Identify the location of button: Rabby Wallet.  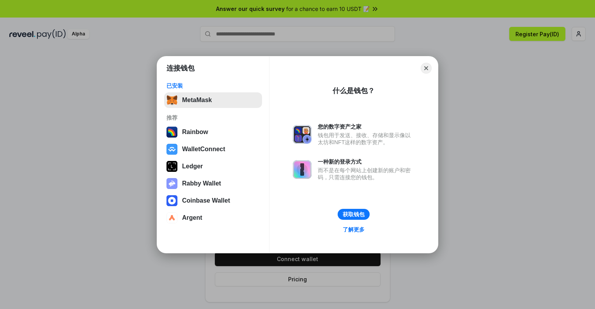
(213, 184).